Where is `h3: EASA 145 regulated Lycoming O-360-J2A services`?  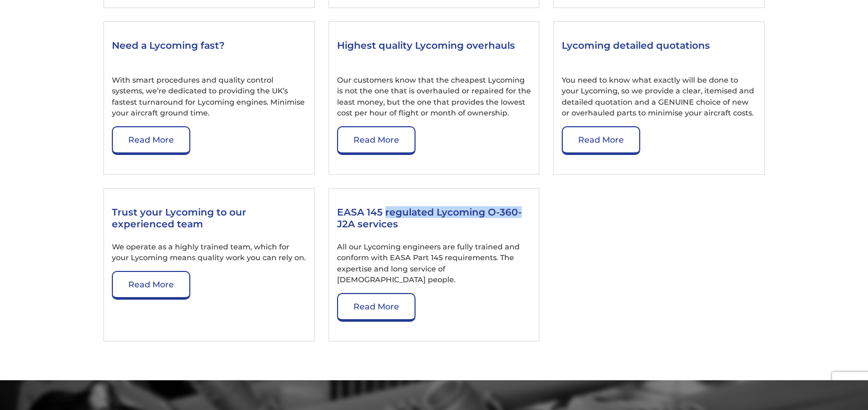 h3: EASA 145 regulated Lycoming O-360-J2A services is located at coordinates (434, 219).